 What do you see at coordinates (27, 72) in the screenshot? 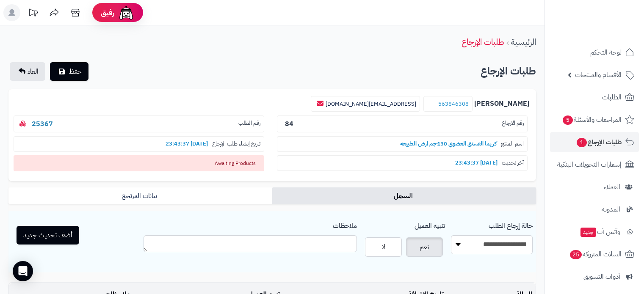
I see `a: الغاء` at bounding box center [27, 72].